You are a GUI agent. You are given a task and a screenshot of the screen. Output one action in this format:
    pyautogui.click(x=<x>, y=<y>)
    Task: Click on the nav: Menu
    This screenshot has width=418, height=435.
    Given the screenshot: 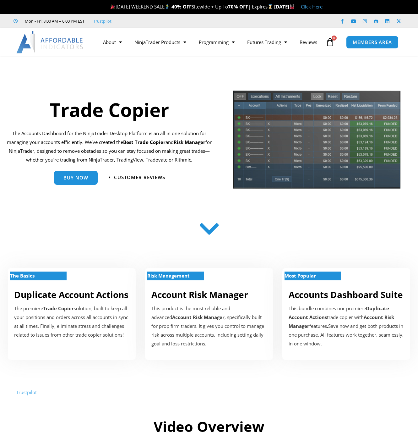 What is the action you would take?
    pyautogui.click(x=211, y=42)
    